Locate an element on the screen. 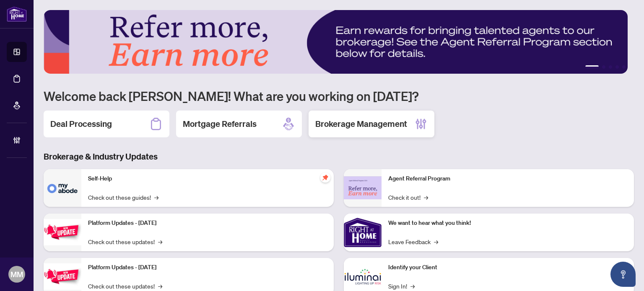 This screenshot has height=291, width=644. img: Platform Updates - July 21, 2025 is located at coordinates (62, 232).